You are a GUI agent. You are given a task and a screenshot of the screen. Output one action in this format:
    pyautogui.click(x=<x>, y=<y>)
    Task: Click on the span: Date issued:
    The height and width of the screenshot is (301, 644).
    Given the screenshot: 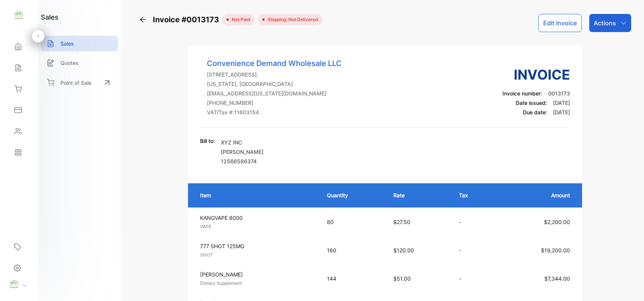 What is the action you would take?
    pyautogui.click(x=531, y=103)
    